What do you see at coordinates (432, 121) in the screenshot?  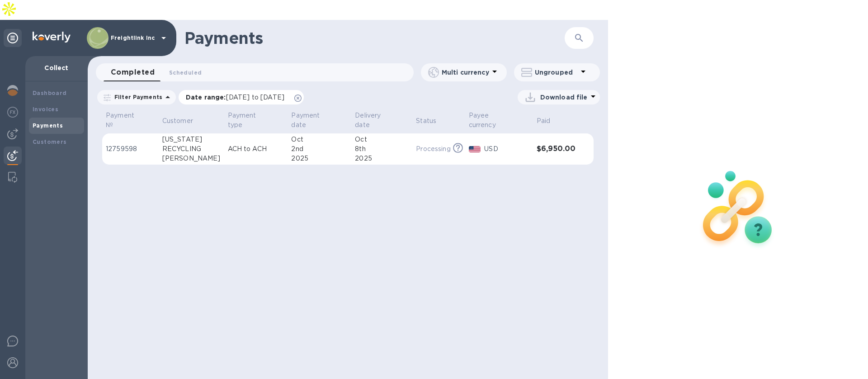 I see `span: Status` at bounding box center [432, 121].